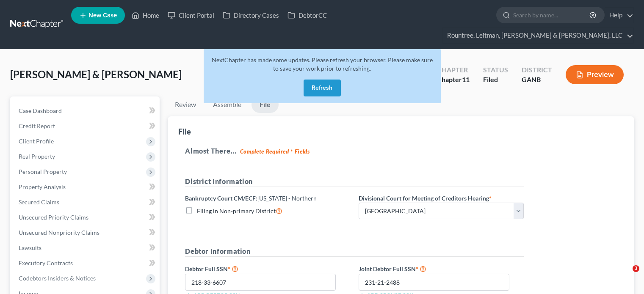 The height and width of the screenshot is (294, 644). What do you see at coordinates (268, 269) in the screenshot?
I see `label: Debtor Full SSN` at bounding box center [268, 269].